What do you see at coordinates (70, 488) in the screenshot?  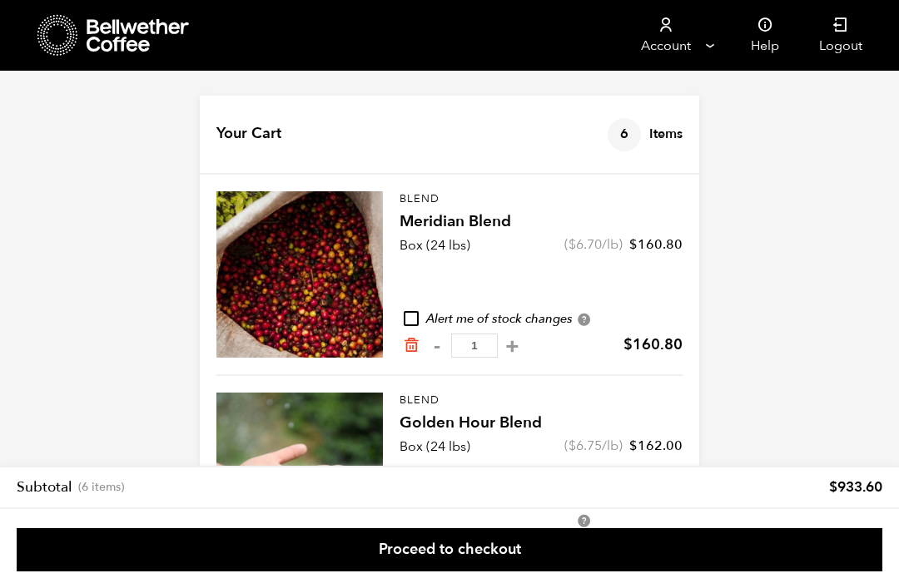 I see `th: Subtotal` at bounding box center [70, 488].